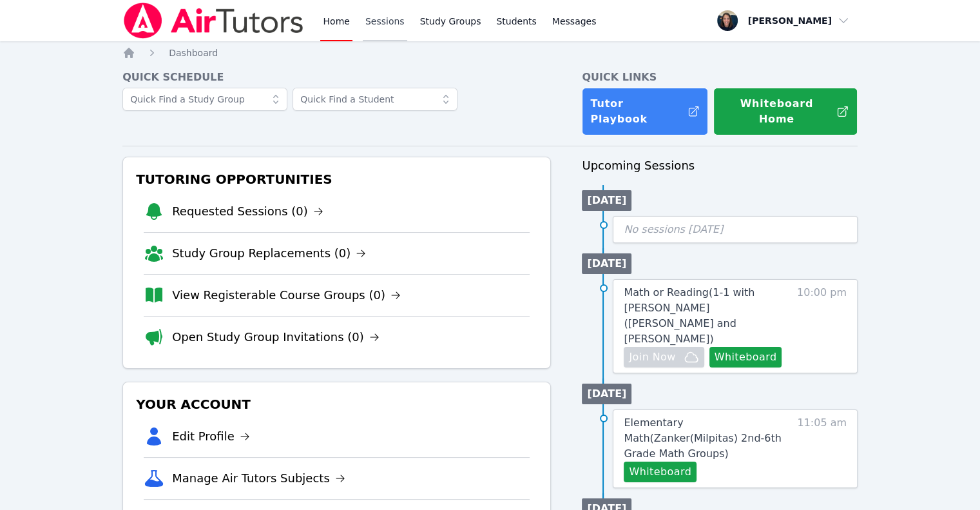 The width and height of the screenshot is (980, 510). What do you see at coordinates (259, 478) in the screenshot?
I see `a: Manage Air Tutors Subjects` at bounding box center [259, 478].